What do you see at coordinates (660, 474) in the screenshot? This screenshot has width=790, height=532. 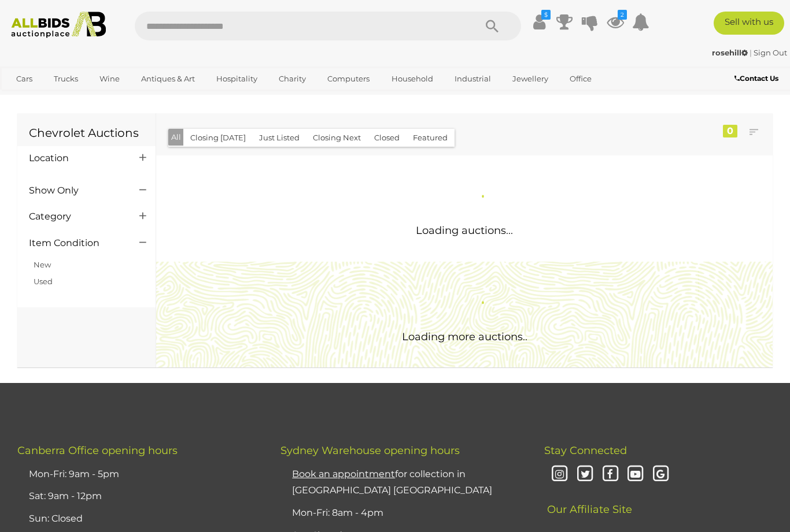 I see `i: Google` at bounding box center [660, 474].